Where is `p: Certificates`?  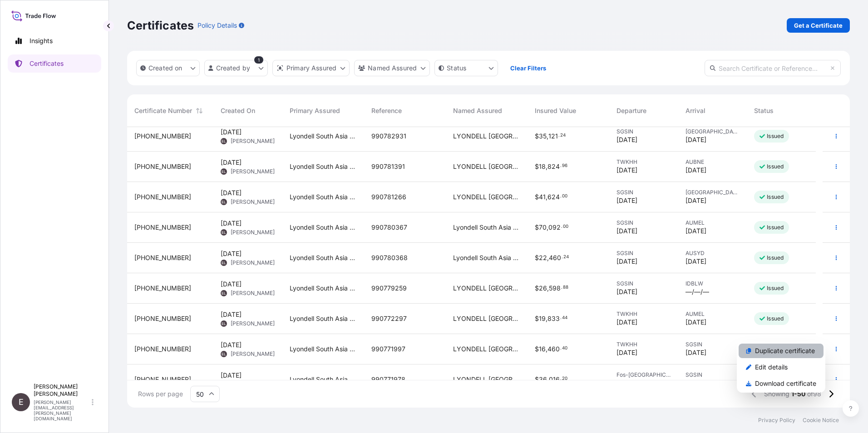
p: Certificates is located at coordinates (160, 26).